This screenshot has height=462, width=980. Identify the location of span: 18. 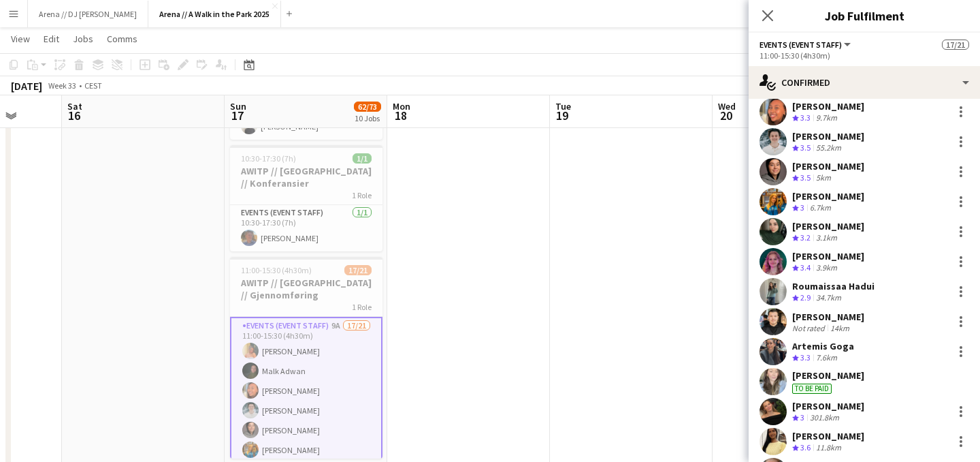
(401, 115).